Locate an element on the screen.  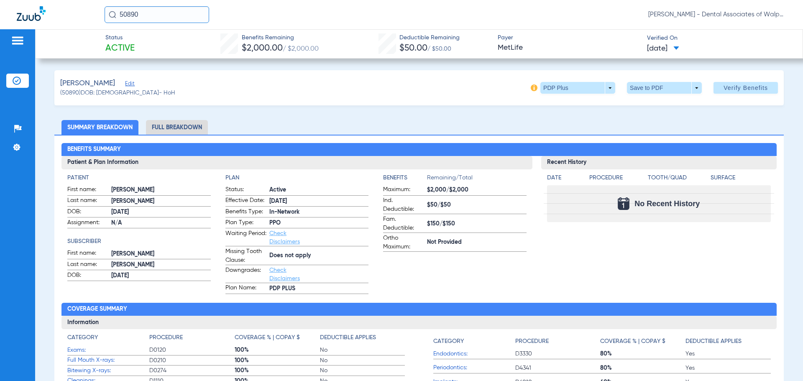
span: Verified On is located at coordinates (718, 38).